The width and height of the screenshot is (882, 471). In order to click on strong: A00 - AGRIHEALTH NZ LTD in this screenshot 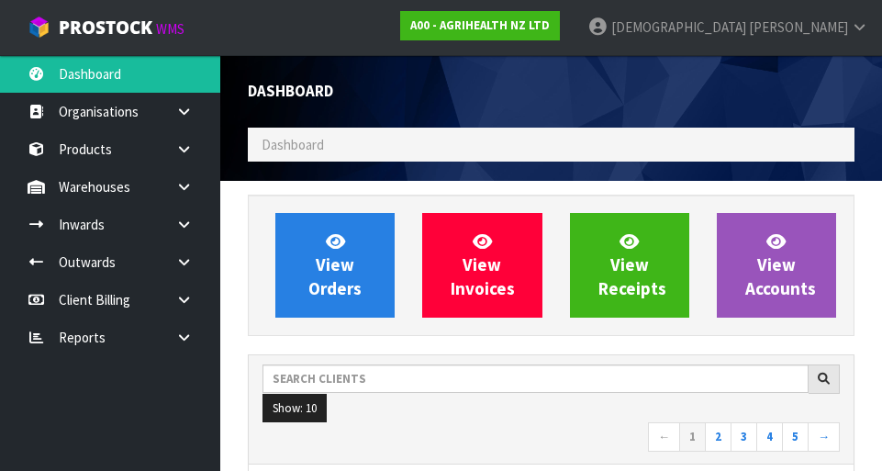, I will do `click(480, 25)`.